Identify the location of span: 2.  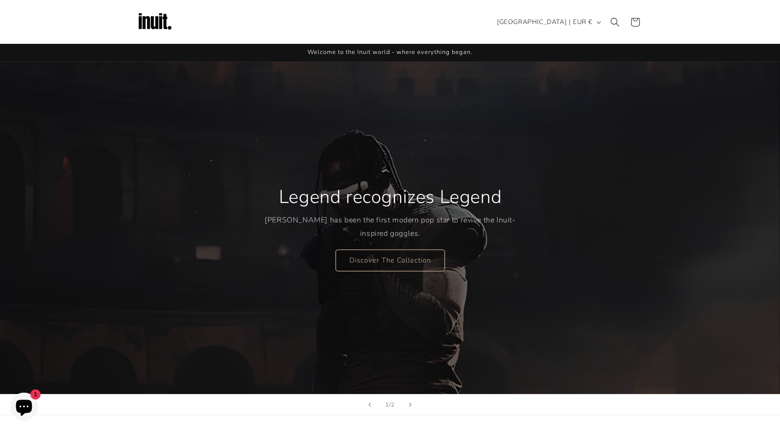
(393, 405).